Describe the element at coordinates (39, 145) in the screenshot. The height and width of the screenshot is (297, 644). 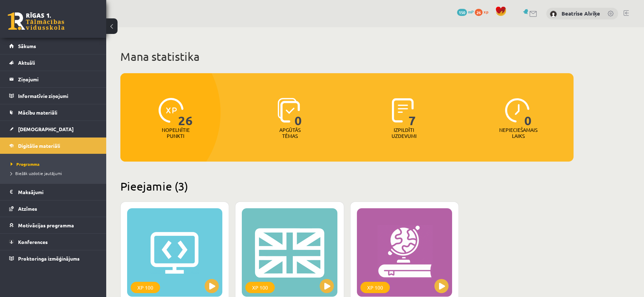
I see `span: Digitālie materiāli` at that location.